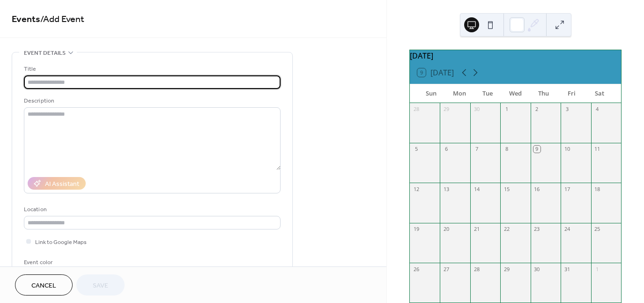 The image size is (644, 303). Describe the element at coordinates (62, 19) in the screenshot. I see `span: / Add Event` at that location.